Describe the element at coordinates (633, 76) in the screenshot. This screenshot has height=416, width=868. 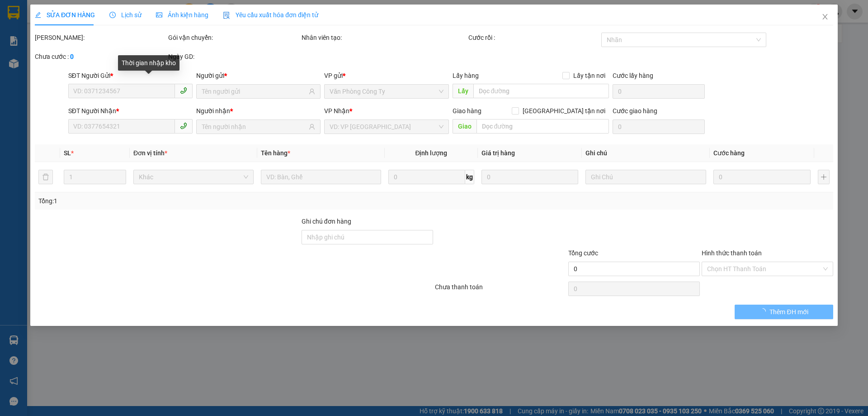
I see `label: Cước lấy hàng` at that location.